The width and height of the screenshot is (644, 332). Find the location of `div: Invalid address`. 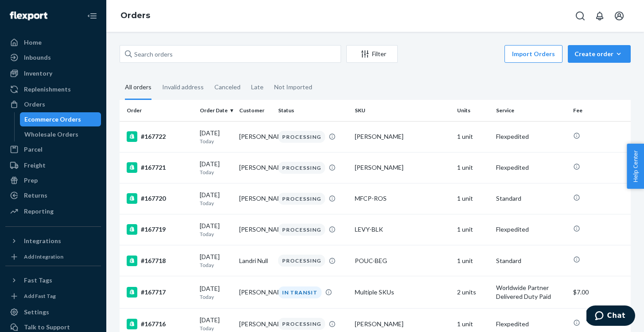

div: Invalid address is located at coordinates (183, 87).